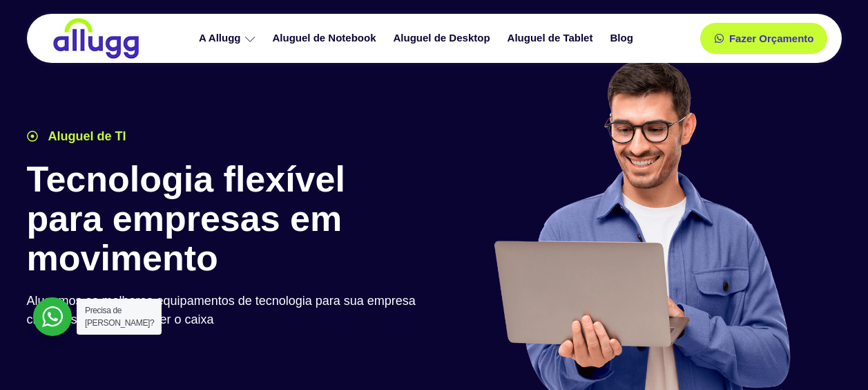 This screenshot has height=390, width=868. What do you see at coordinates (772, 38) in the screenshot?
I see `span: Fazer Orçamento` at bounding box center [772, 38].